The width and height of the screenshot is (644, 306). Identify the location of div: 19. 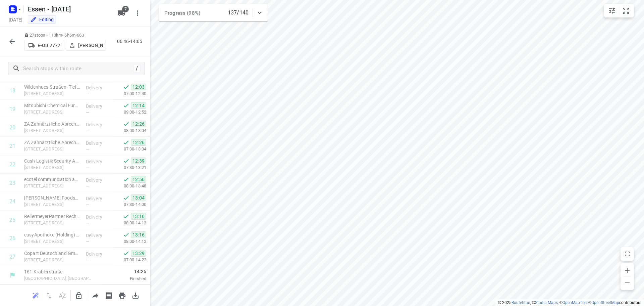
(12, 109).